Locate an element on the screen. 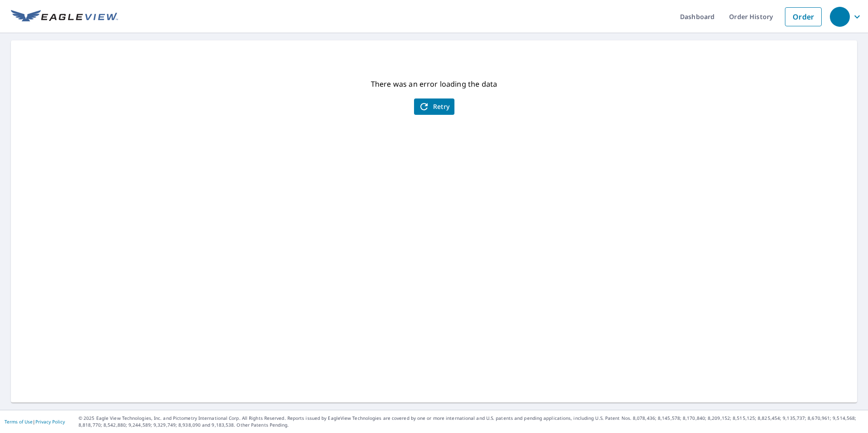 This screenshot has height=433, width=868. img: EV Logo is located at coordinates (64, 17).